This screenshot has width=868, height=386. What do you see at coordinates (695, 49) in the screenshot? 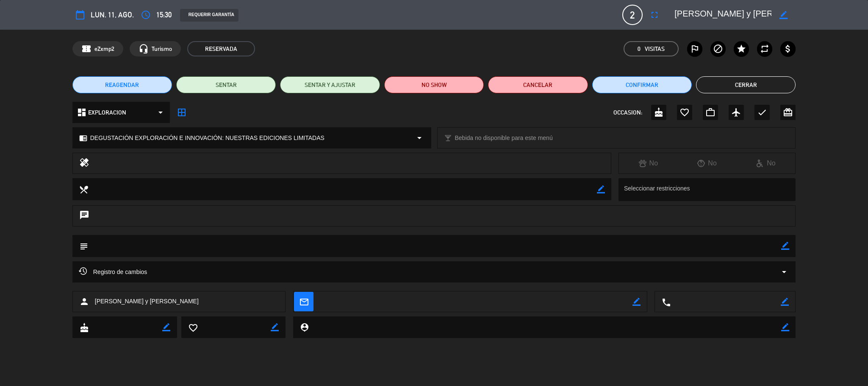
I see `i: outlined_flag` at bounding box center [695, 49].